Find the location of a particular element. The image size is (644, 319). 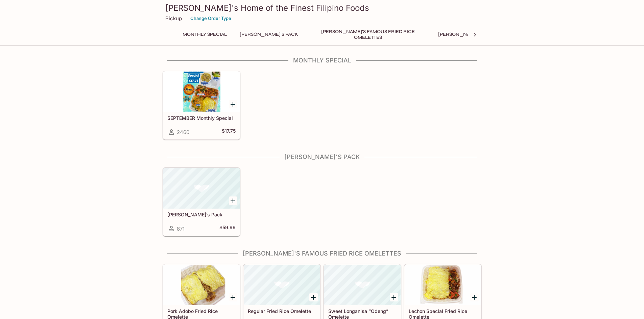

div: SEPTEMBER Monthly Special is located at coordinates (202, 92).